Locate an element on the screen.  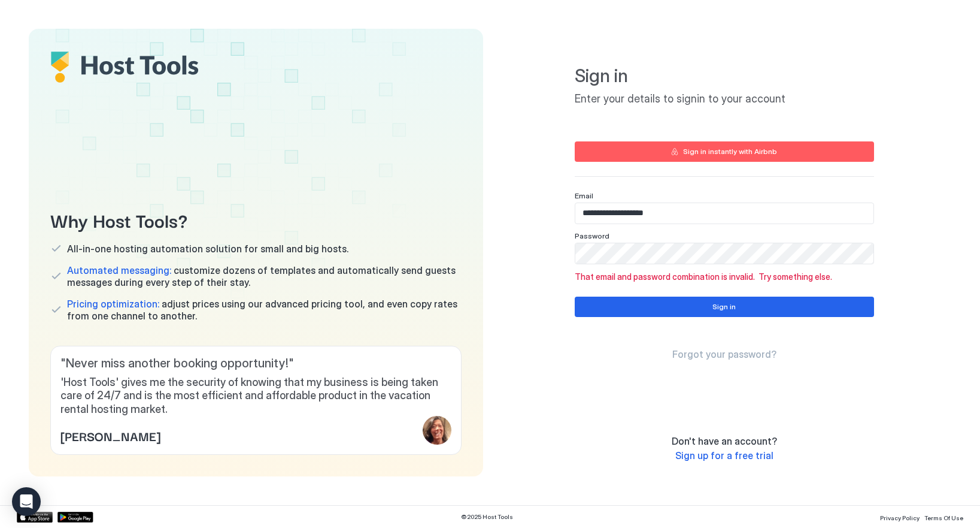
a: Google Play Store is located at coordinates (75, 517).